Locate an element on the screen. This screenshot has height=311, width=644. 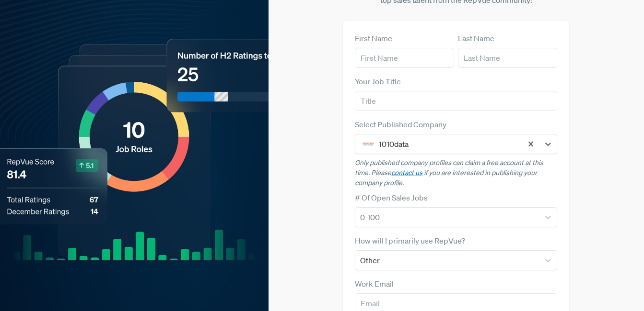
label: Your Job Title is located at coordinates (378, 81).